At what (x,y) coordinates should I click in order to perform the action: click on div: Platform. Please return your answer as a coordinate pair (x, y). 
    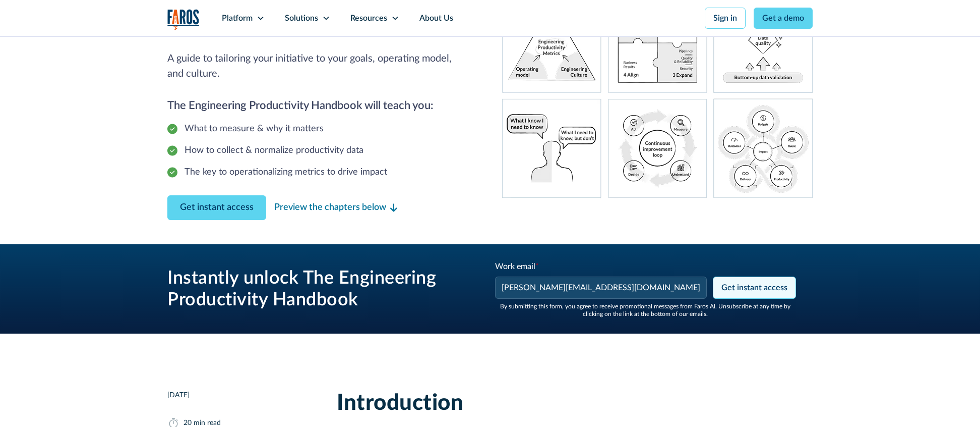
    Looking at the image, I should click on (237, 18).